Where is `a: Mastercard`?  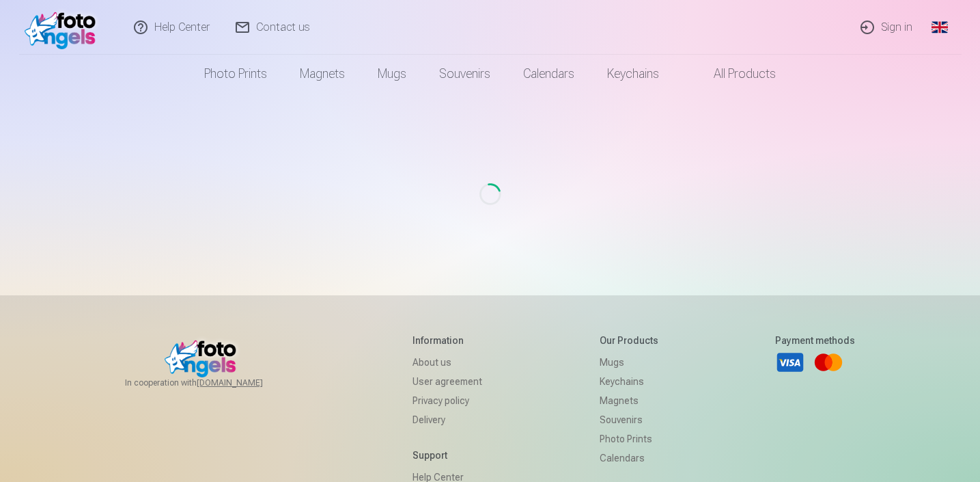
a: Mastercard is located at coordinates (828, 362).